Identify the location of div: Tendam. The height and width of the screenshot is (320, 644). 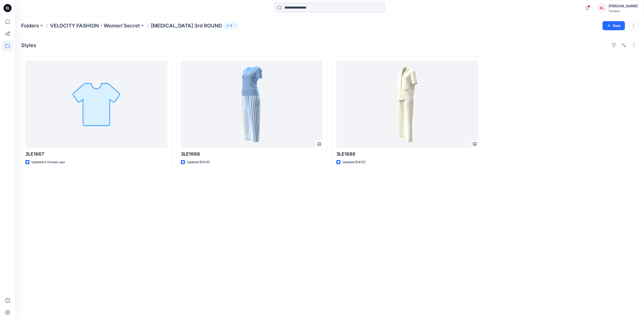
(623, 11).